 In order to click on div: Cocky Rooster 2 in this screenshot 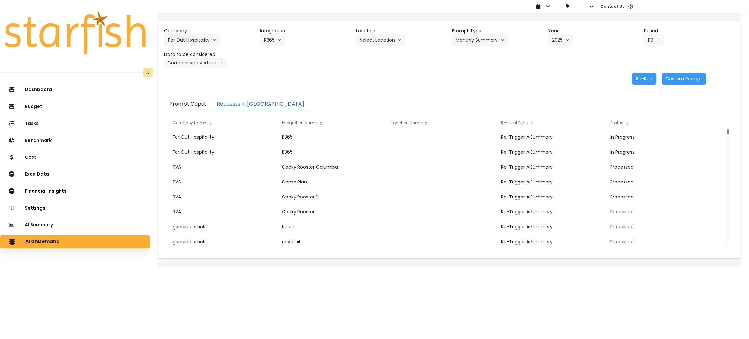, I will do `click(333, 197)`.